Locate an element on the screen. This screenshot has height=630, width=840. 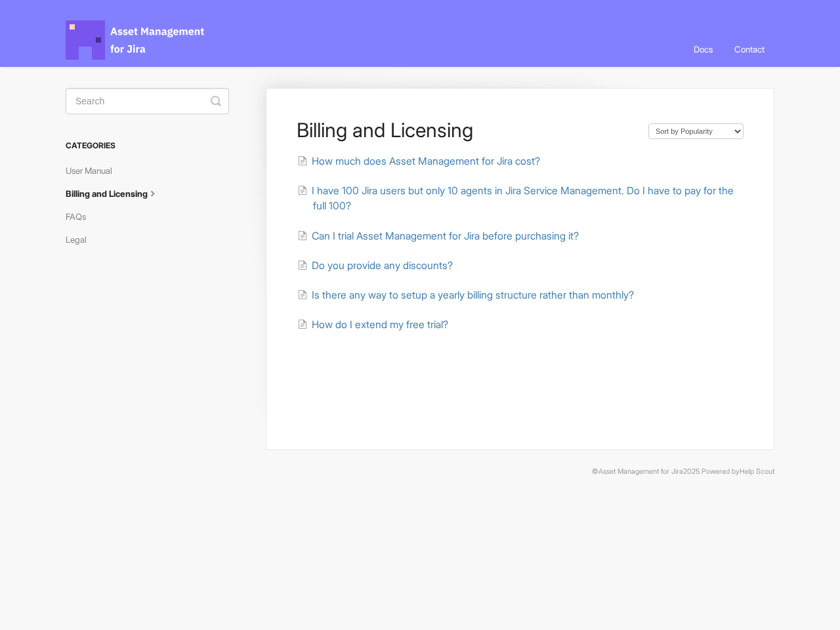
span: Asset Management for Jira Docs is located at coordinates (136, 40).